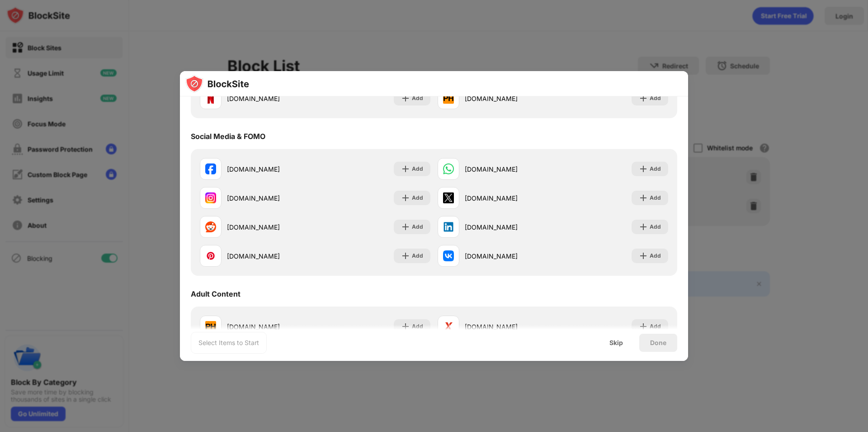 This screenshot has width=868, height=432. Describe the element at coordinates (217, 84) in the screenshot. I see `img: logo-blocksite.svg` at that location.